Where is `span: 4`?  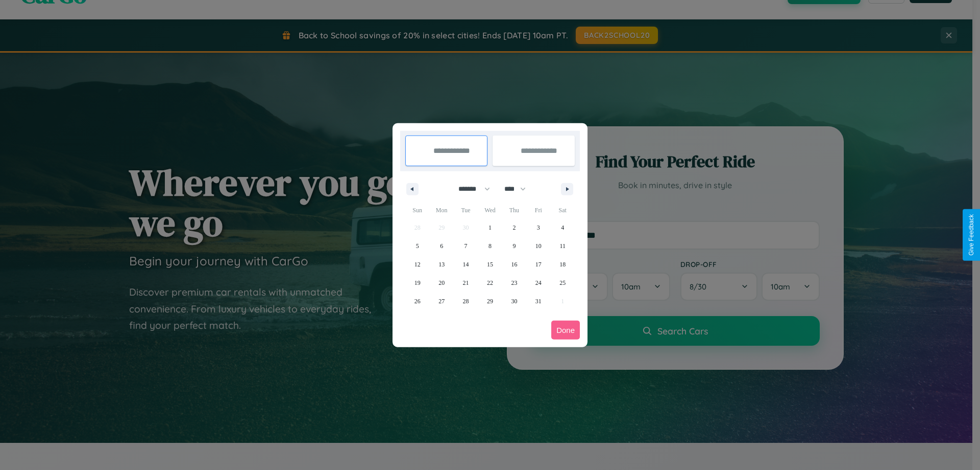
span: 4 is located at coordinates (562, 228).